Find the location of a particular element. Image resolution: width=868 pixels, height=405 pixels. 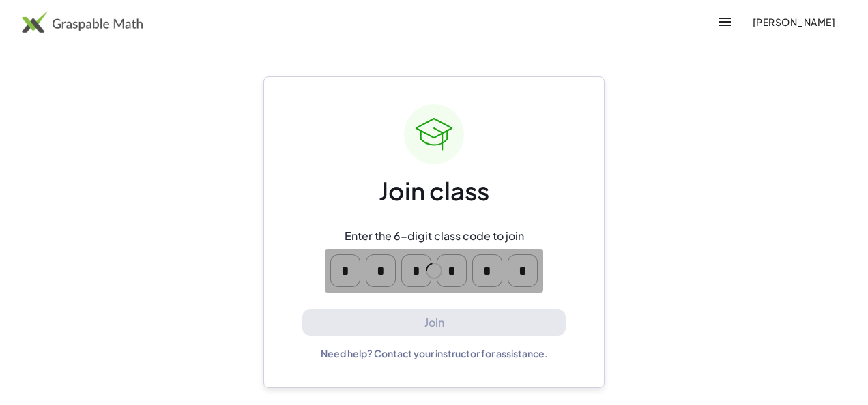

div: Join class is located at coordinates (434, 191).